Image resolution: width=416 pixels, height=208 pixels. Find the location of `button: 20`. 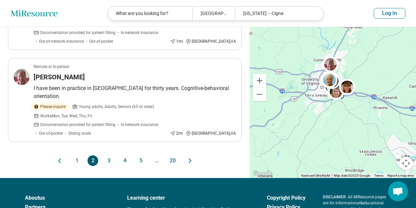

button: 20 is located at coordinates (173, 160).